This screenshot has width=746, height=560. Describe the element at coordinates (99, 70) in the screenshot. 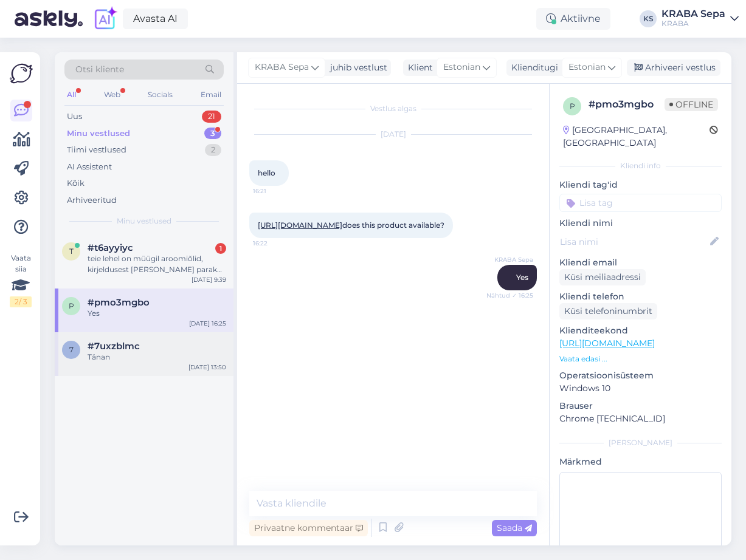

I see `span: Otsi kliente` at that location.